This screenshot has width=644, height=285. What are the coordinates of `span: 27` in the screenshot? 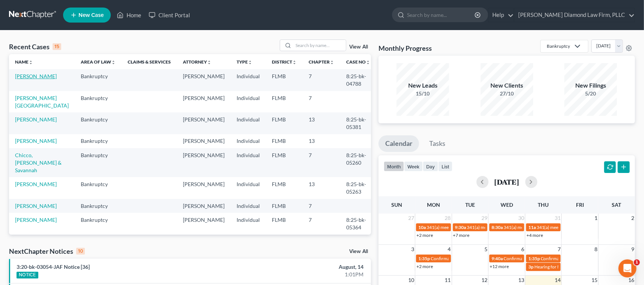 It's located at (411, 218).